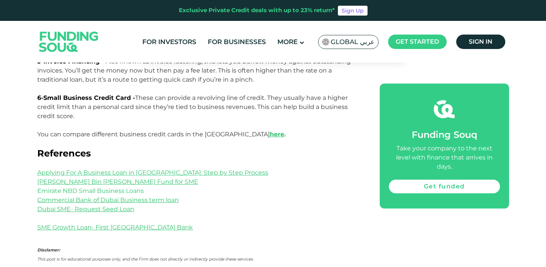  Describe the element at coordinates (86, 209) in the screenshot. I see `a: Dubai SME- Request Seed Loan` at that location.